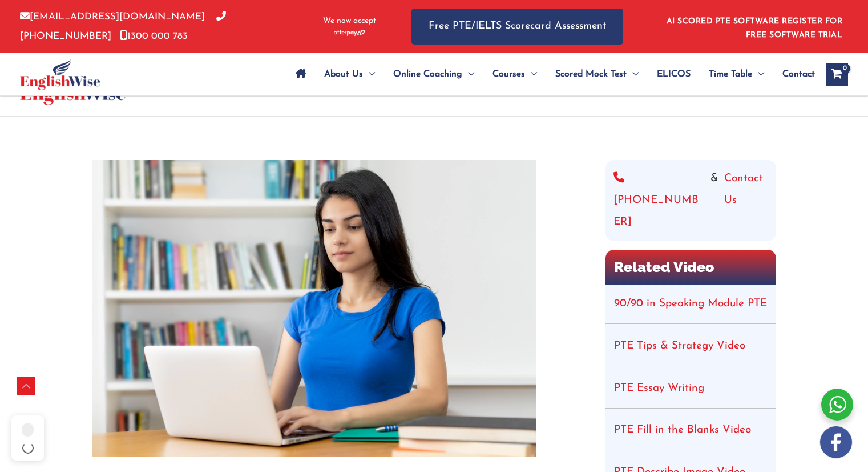 Image resolution: width=868 pixels, height=472 pixels. Describe the element at coordinates (597, 74) in the screenshot. I see `a: Scored Mock TestMenu Toggle` at that location.